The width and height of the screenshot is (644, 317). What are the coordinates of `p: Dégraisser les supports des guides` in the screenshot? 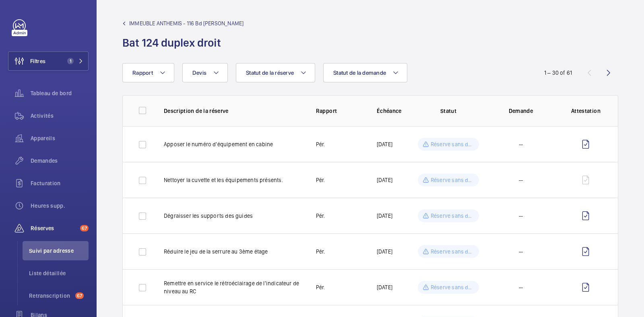 It's located at (234, 216).